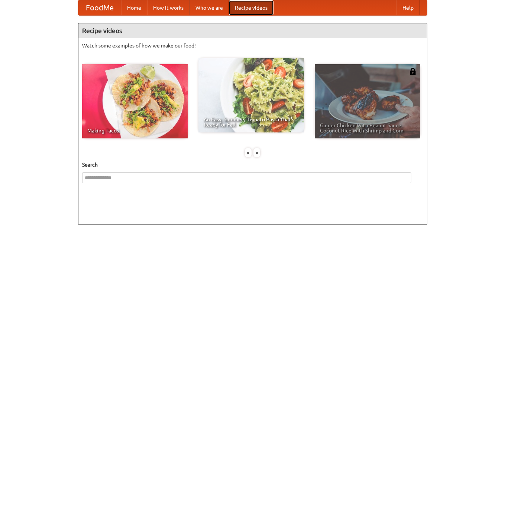 This screenshot has width=505, height=525. I want to click on a: An Easy, Summery Tomato Pasta That's Ready for Fall, so click(251, 95).